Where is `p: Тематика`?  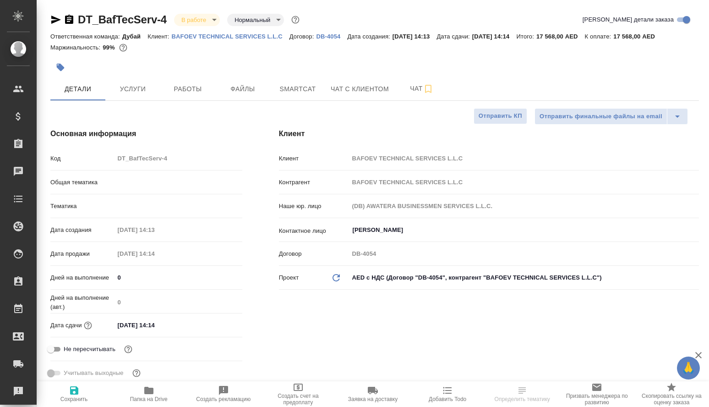
p: Тематика is located at coordinates (82, 206).